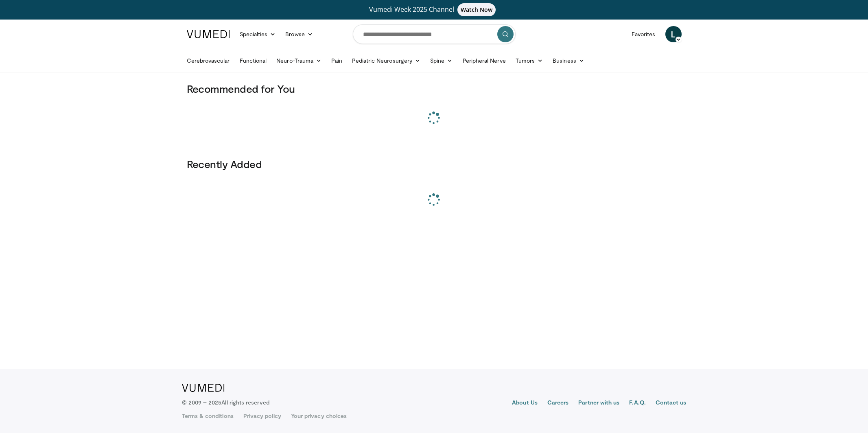 This screenshot has width=868, height=433. I want to click on a: Vumedi Week 2025 ChannelWatch Now, so click(434, 10).